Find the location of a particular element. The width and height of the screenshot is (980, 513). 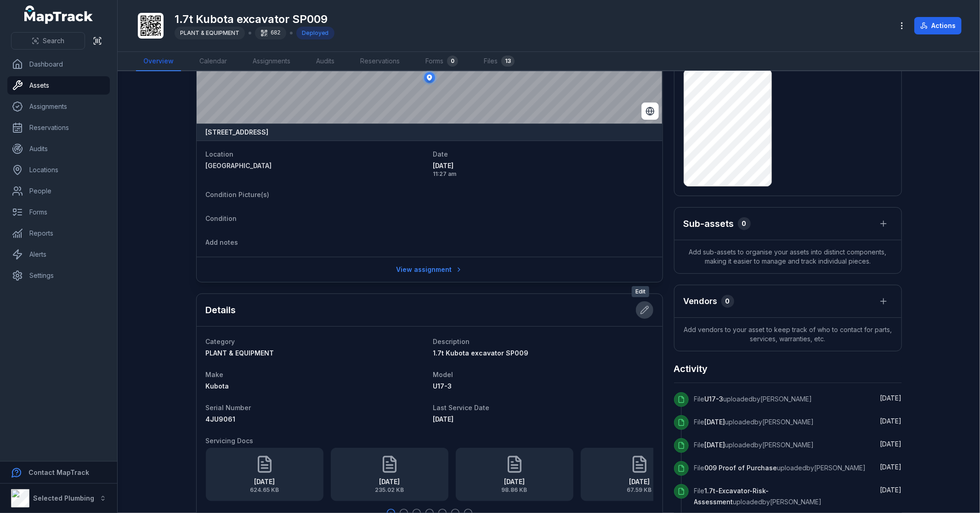

a: Calendar is located at coordinates (213, 62).